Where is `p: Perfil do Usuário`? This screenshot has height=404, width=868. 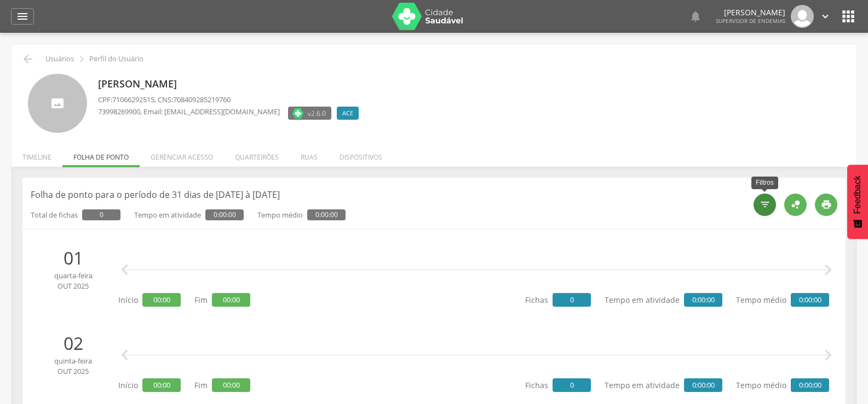 p: Perfil do Usuário is located at coordinates (117, 59).